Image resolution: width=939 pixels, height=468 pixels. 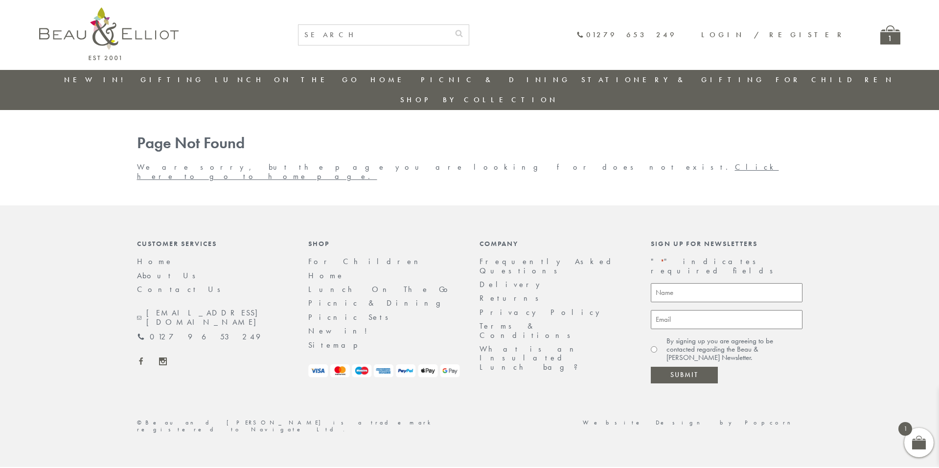 What do you see at coordinates (548, 266) in the screenshot?
I see `a: Frequently Asked Questions` at bounding box center [548, 266].